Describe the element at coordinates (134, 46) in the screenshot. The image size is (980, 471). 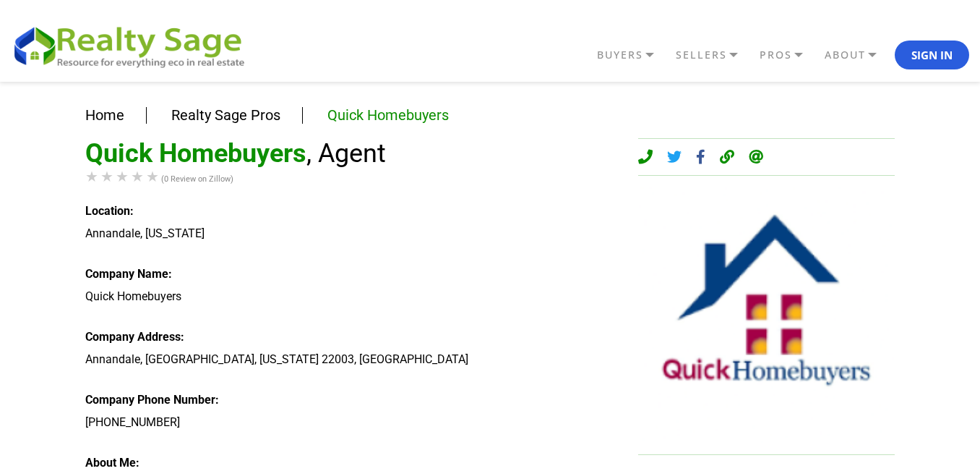
I see `img: REALTY SAGE` at that location.